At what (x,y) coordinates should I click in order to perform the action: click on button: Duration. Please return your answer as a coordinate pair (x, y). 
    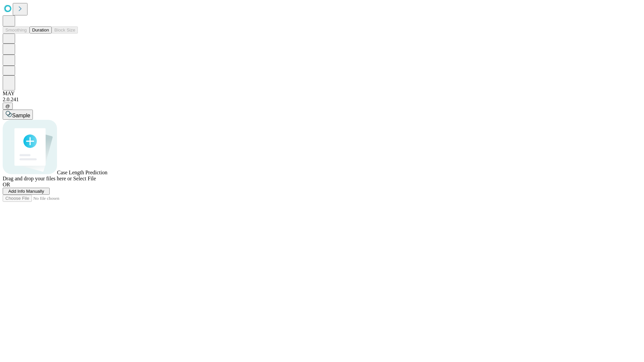
    Looking at the image, I should click on (41, 30).